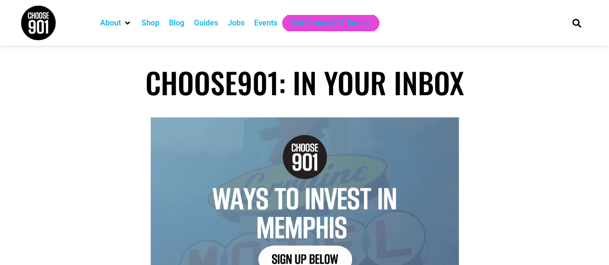  I want to click on div: Events, so click(266, 23).